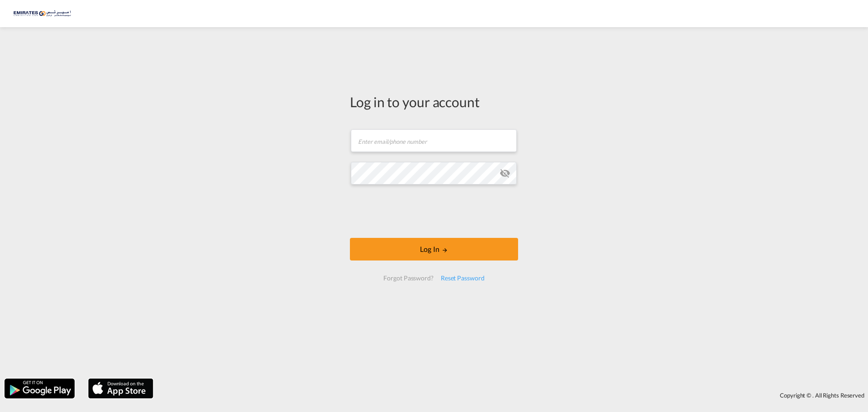 The width and height of the screenshot is (868, 412). What do you see at coordinates (39, 389) in the screenshot?
I see `img: google.png` at bounding box center [39, 389].